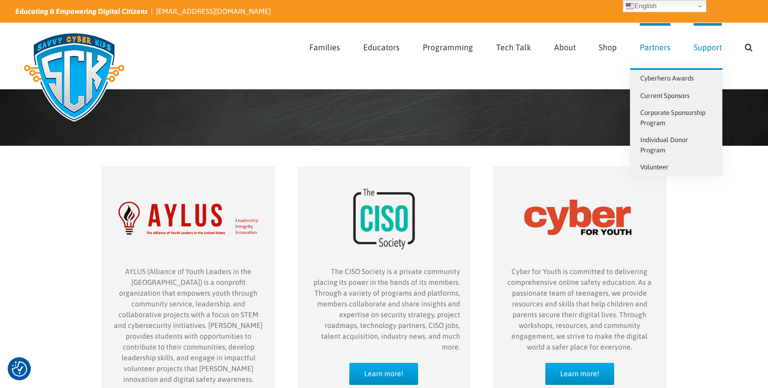 Image resolution: width=768 pixels, height=388 pixels. What do you see at coordinates (514, 46) in the screenshot?
I see `a: Tech Talk` at bounding box center [514, 46].